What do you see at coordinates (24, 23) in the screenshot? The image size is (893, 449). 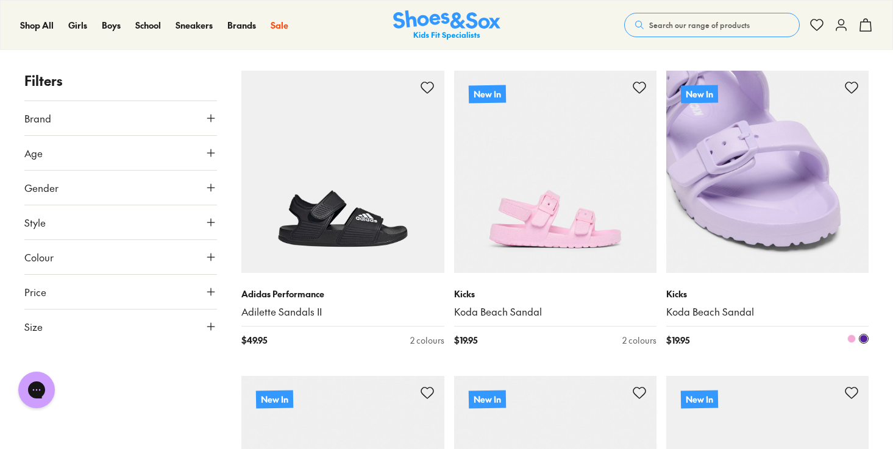 I see `button: Open gorgias live chat` at bounding box center [24, 23].